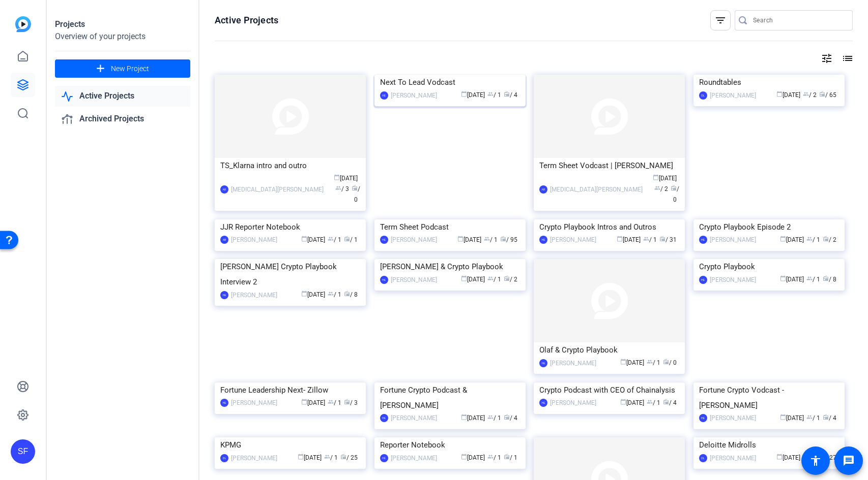 This screenshot has height=480, width=868. What do you see at coordinates (122, 96) in the screenshot?
I see `a: Active Projects` at bounding box center [122, 96].